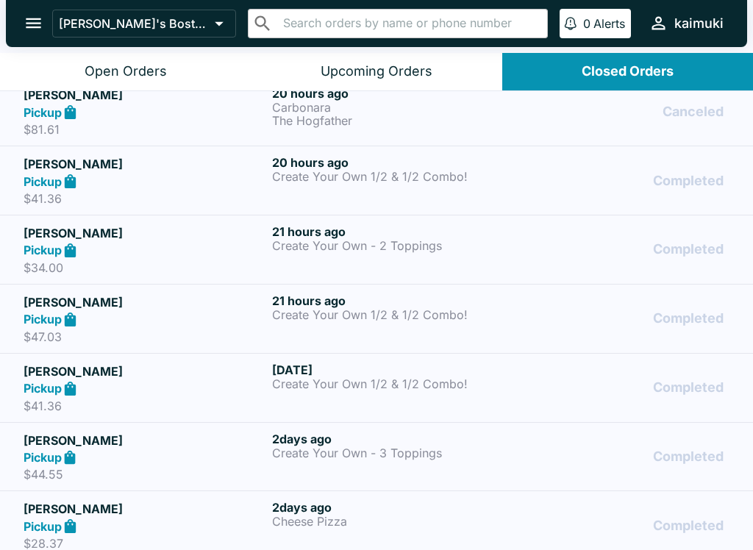 Image resolution: width=753 pixels, height=550 pixels. I want to click on p: $34.00, so click(145, 268).